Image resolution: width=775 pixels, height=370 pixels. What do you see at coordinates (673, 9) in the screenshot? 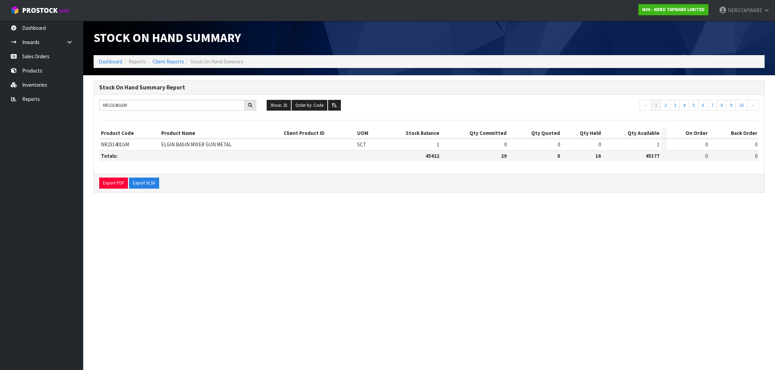
I see `strong: N04 - NERO TAPWARE LIMITED` at bounding box center [673, 9].